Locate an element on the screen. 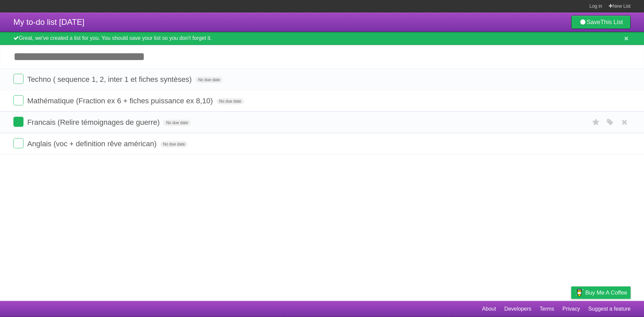 The image size is (644, 317). a: Privacy is located at coordinates (571, 309).